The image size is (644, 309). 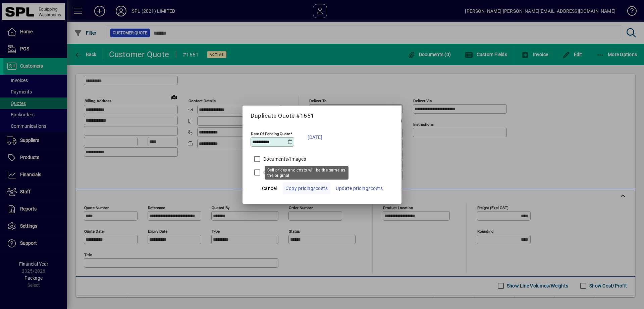 I want to click on button: Copy pricing/costs, so click(x=307, y=188).